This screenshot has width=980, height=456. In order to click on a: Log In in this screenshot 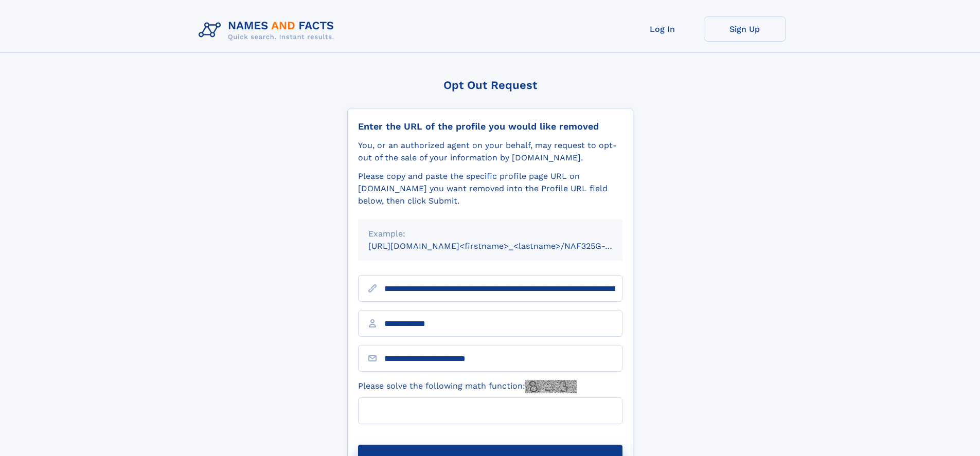, I will do `click(663, 29)`.